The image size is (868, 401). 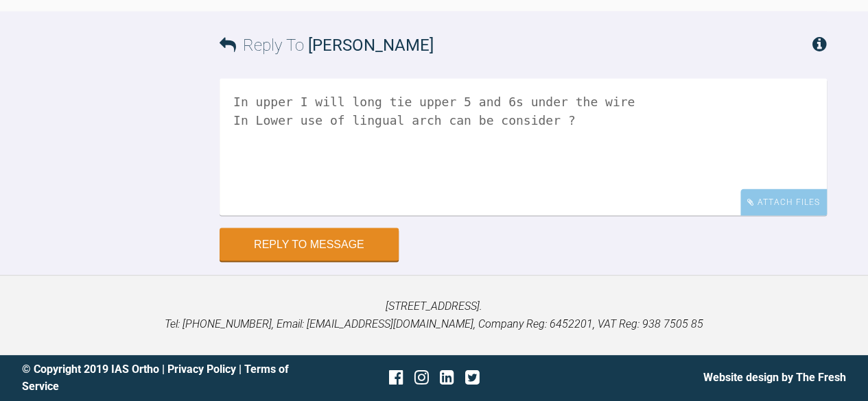 What do you see at coordinates (202, 369) in the screenshot?
I see `a: Privacy Policy` at bounding box center [202, 369].